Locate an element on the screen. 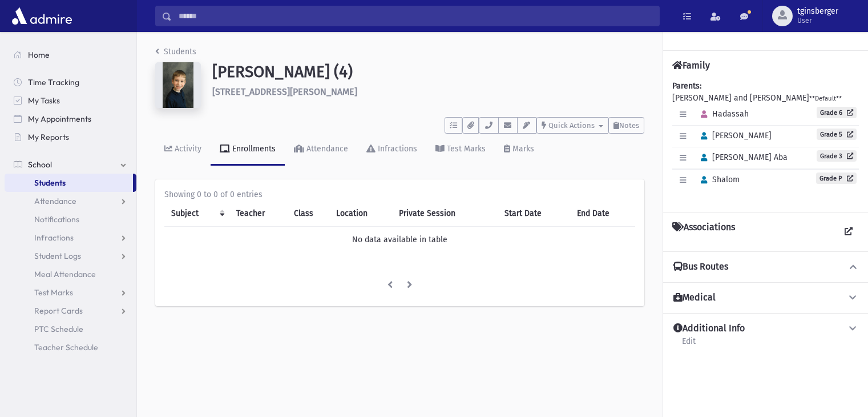 Image resolution: width=868 pixels, height=417 pixels. a: Report Cards is located at coordinates (70, 311).